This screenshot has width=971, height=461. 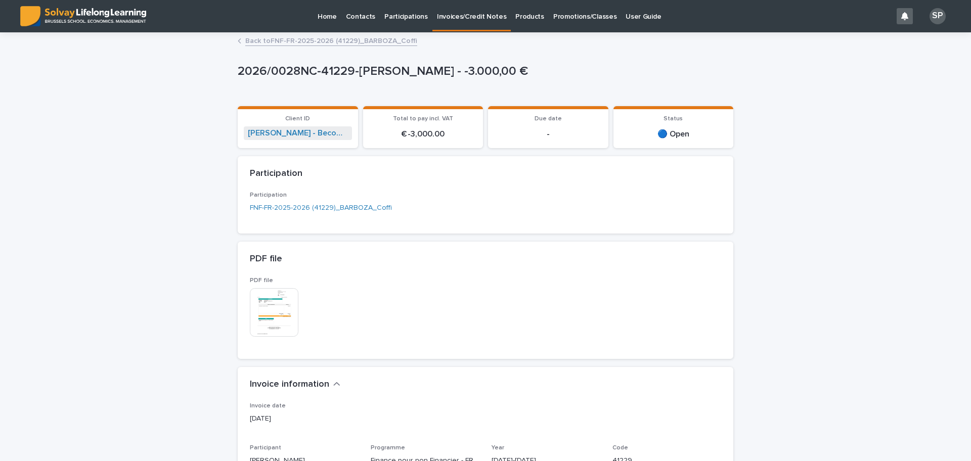 I want to click on button: Invoice information, so click(x=295, y=385).